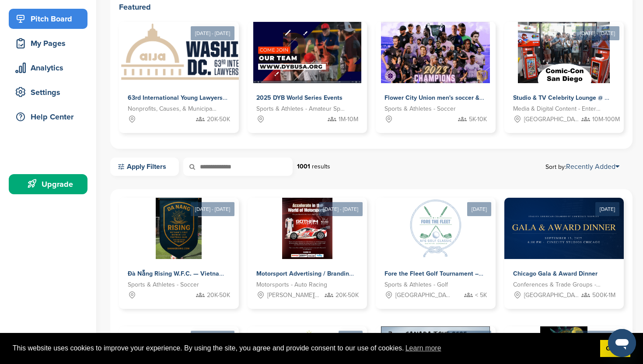  I want to click on div: Pitch Board, so click(51, 19).